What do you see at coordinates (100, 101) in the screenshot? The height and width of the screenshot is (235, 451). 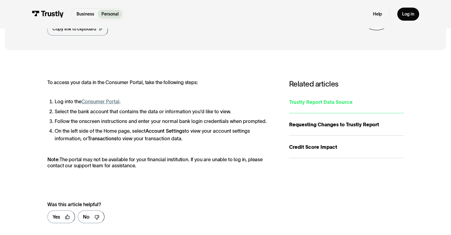 I see `a: Consumer Portal` at bounding box center [100, 101].